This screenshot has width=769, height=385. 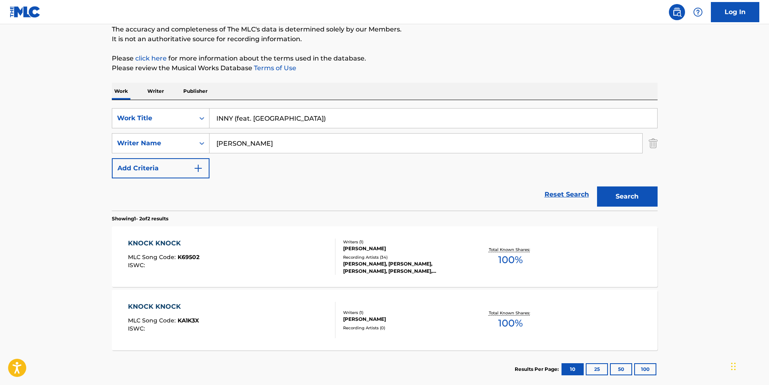 What do you see at coordinates (537, 369) in the screenshot?
I see `p: Results Per Page:` at bounding box center [537, 369].